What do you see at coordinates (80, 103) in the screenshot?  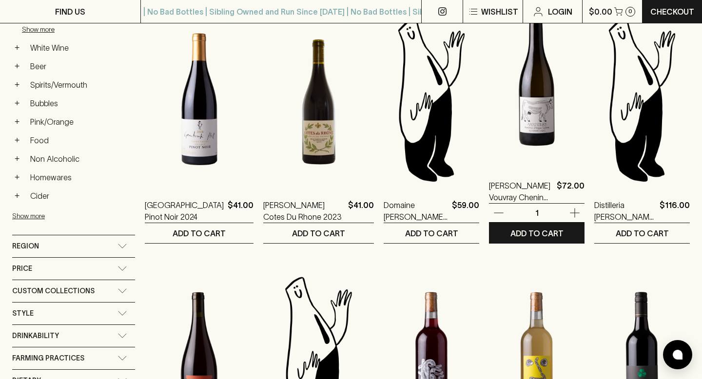 I see `a: Bubbles` at bounding box center [80, 103].